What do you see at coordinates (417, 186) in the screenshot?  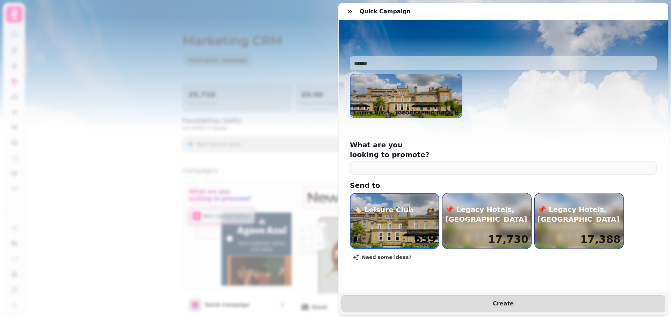 I see `h2: Send to` at bounding box center [417, 186].